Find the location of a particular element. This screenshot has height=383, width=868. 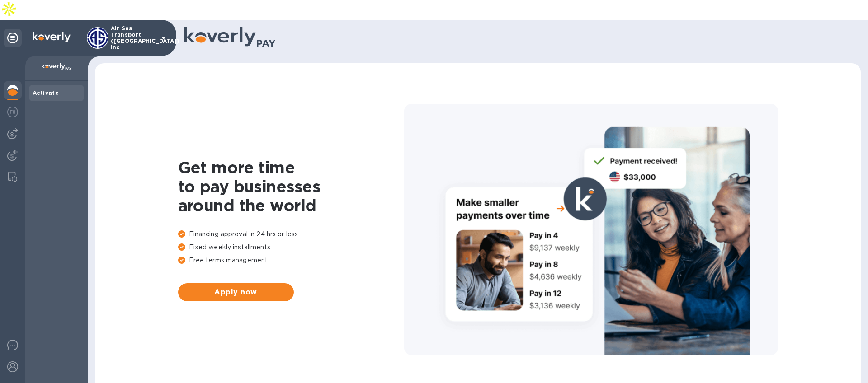

b: Activate is located at coordinates (46, 93).